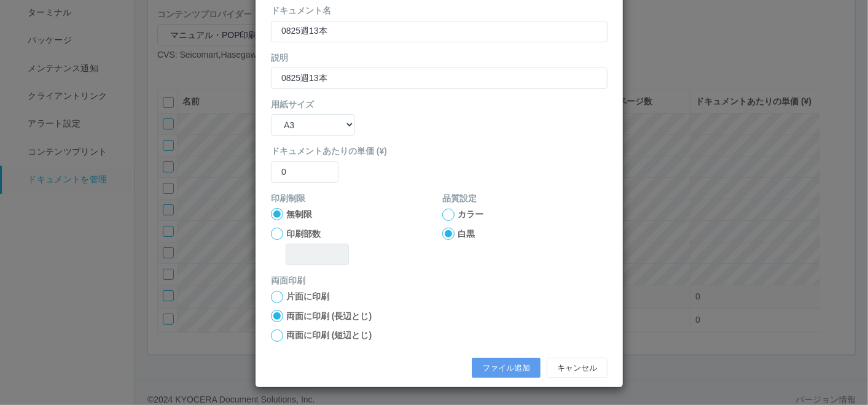 Image resolution: width=868 pixels, height=405 pixels. I want to click on label: 無制限, so click(299, 214).